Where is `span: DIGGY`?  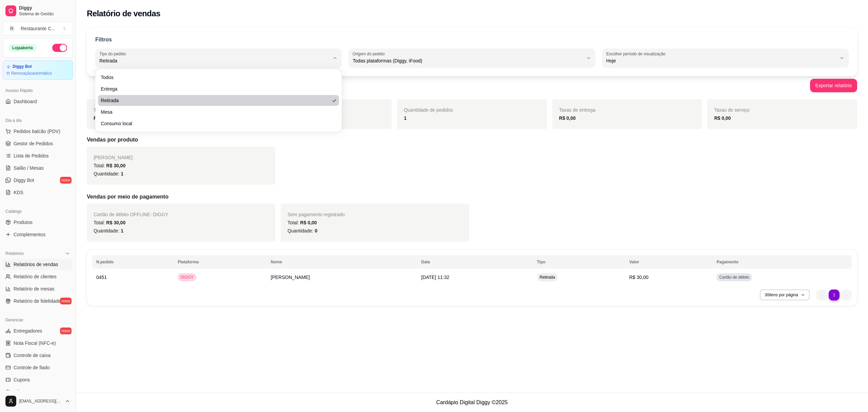
span: DIGGY is located at coordinates (187, 277).